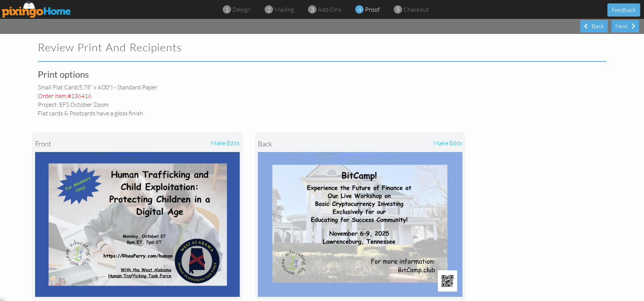  I want to click on span: checkout, so click(416, 9).